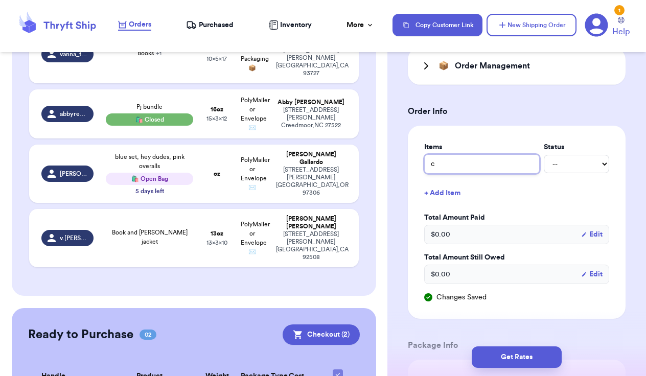 Image resolution: width=646 pixels, height=376 pixels. What do you see at coordinates (619, 10) in the screenshot?
I see `div: 1` at bounding box center [619, 10].